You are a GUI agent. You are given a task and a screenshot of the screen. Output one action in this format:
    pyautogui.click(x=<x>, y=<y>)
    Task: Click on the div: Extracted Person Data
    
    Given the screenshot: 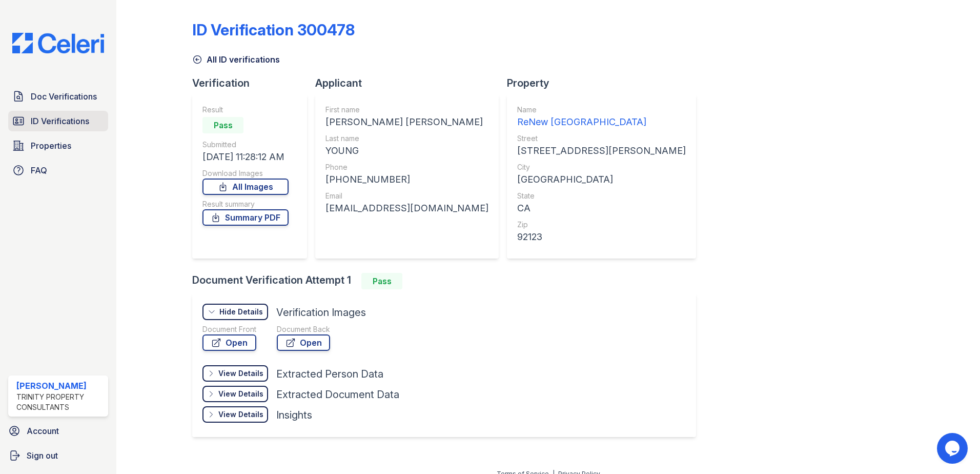 What is the action you would take?
    pyautogui.click(x=330, y=374)
    